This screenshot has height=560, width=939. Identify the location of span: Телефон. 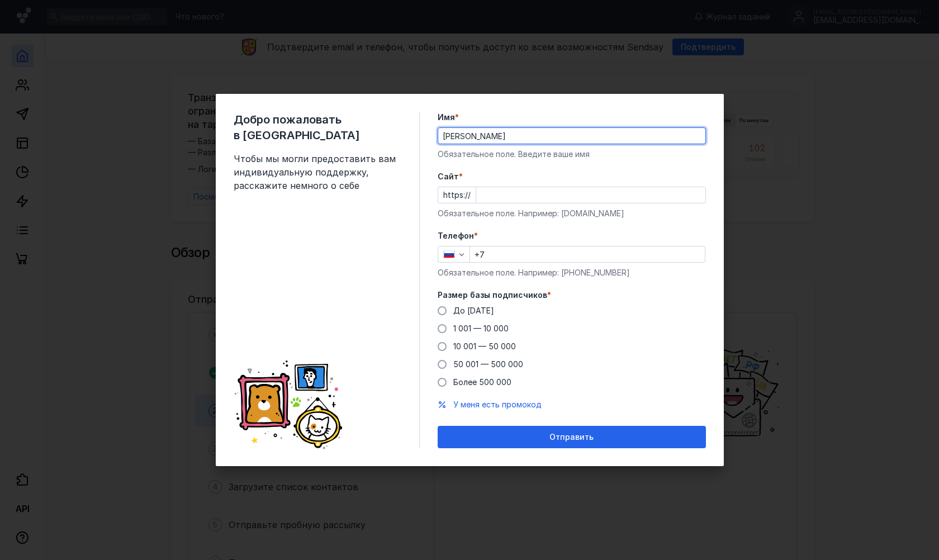
(456, 236).